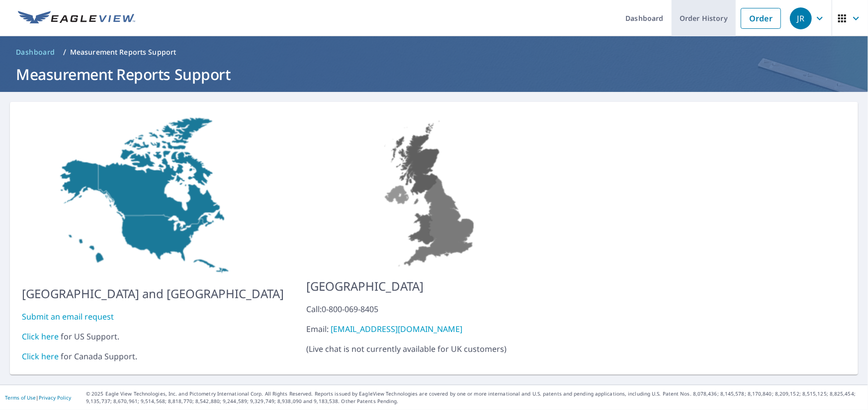 This screenshot has width=868, height=410. Describe the element at coordinates (77, 18) in the screenshot. I see `img: EV Logo` at that location.